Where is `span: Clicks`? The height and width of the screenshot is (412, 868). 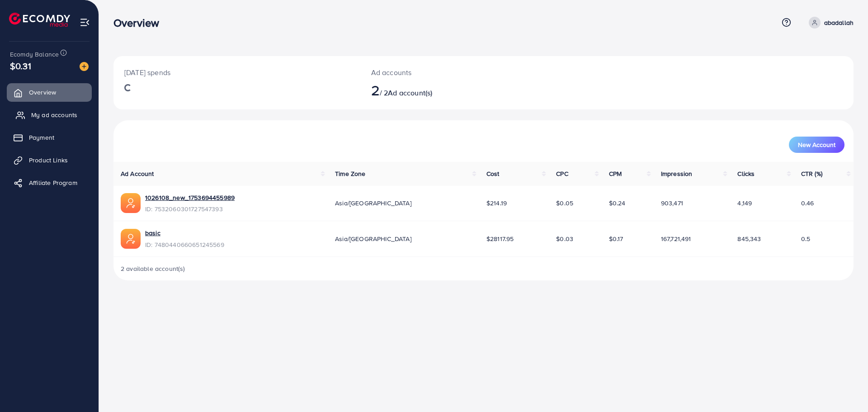 span: Clicks is located at coordinates (746, 174).